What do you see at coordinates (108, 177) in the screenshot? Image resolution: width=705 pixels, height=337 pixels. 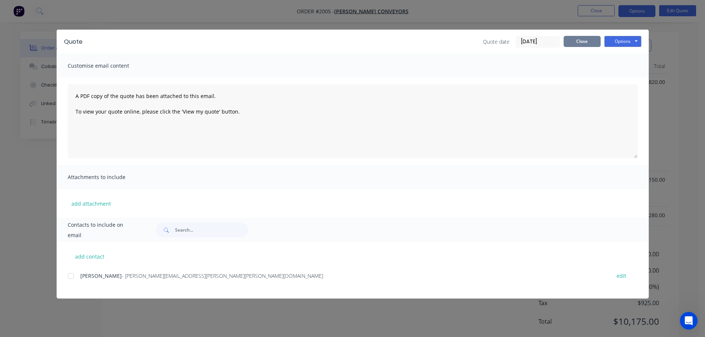 I see `span: Attachments to include` at bounding box center [108, 177].